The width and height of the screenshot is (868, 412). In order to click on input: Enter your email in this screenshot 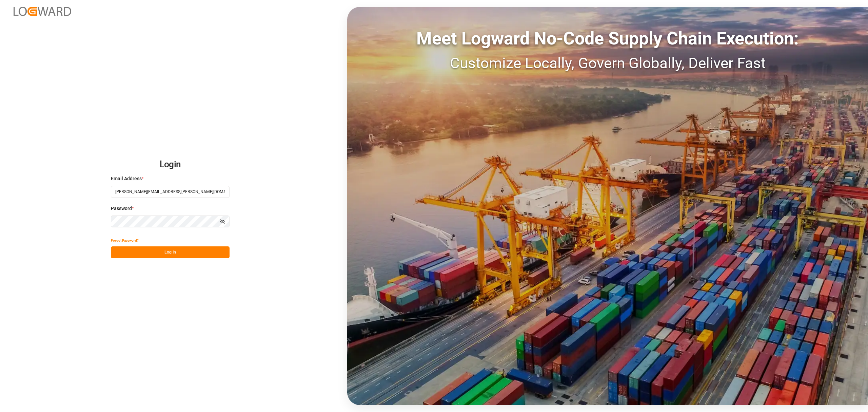, I will do `click(170, 191)`.